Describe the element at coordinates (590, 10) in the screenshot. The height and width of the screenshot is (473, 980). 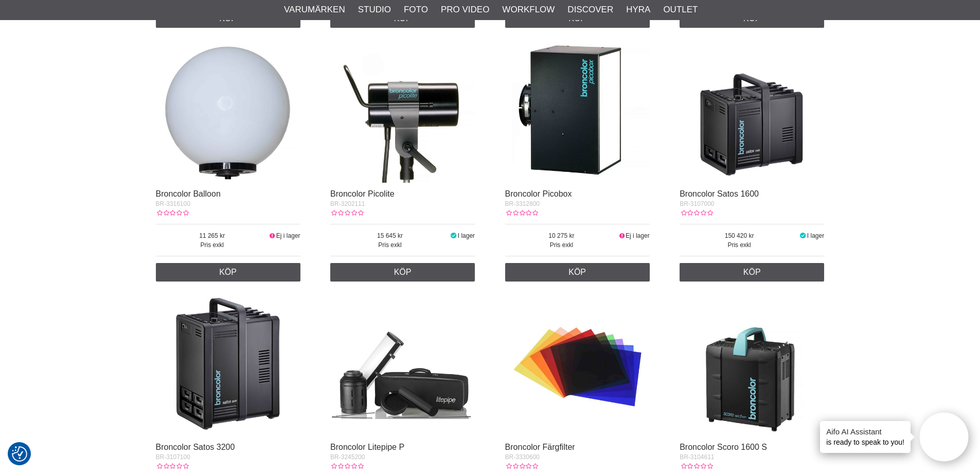
I see `a: Discover` at that location.